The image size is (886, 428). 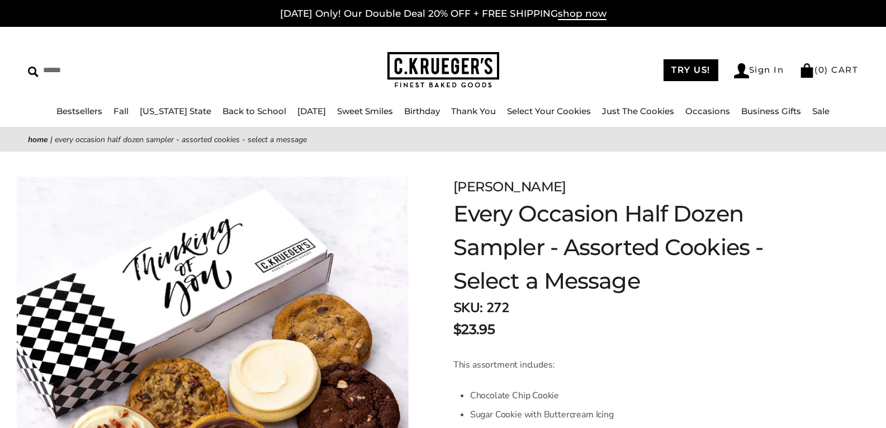 What do you see at coordinates (33, 72) in the screenshot?
I see `img: Search` at bounding box center [33, 72].